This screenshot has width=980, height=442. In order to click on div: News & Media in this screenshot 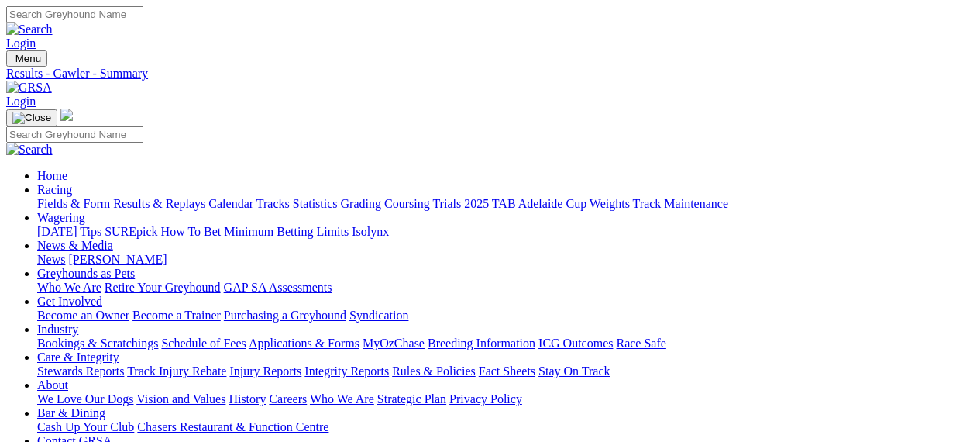, I will do `click(505, 260)`.